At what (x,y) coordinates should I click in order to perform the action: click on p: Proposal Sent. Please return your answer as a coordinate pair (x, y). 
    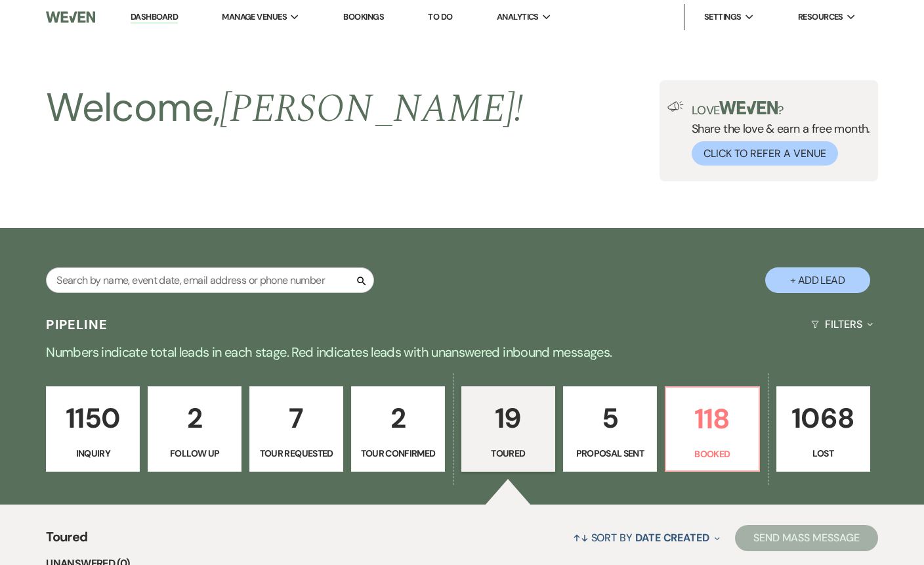
    Looking at the image, I should click on (610, 453).